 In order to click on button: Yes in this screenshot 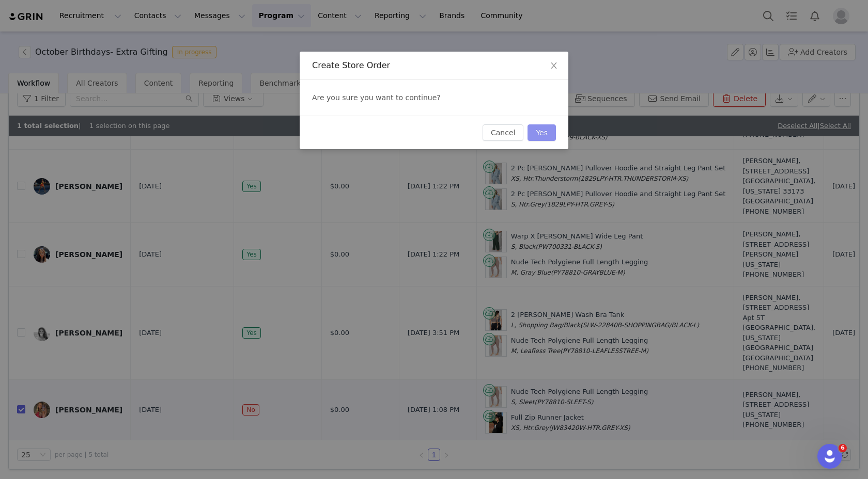, I will do `click(541, 133)`.